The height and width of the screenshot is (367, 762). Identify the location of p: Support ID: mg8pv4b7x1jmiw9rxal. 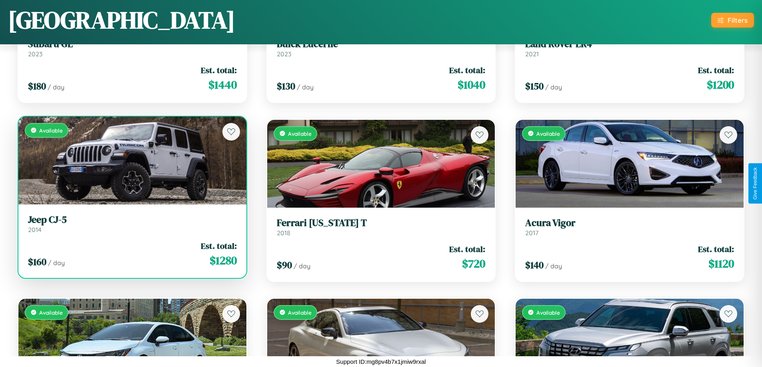
(381, 362).